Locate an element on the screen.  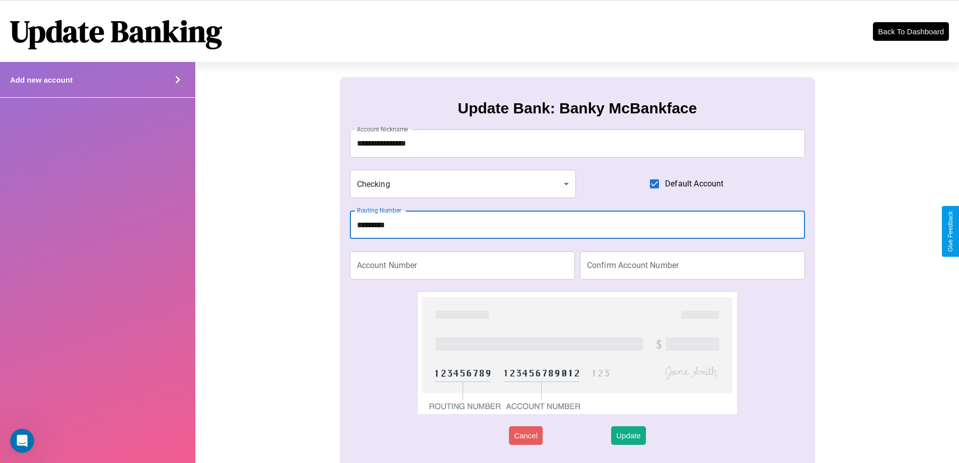
button: Cancel is located at coordinates (526, 435).